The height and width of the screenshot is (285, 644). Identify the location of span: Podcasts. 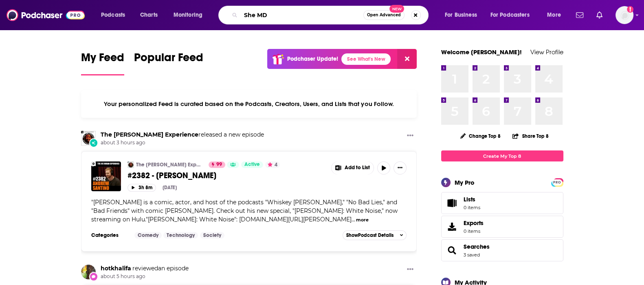
(113, 15).